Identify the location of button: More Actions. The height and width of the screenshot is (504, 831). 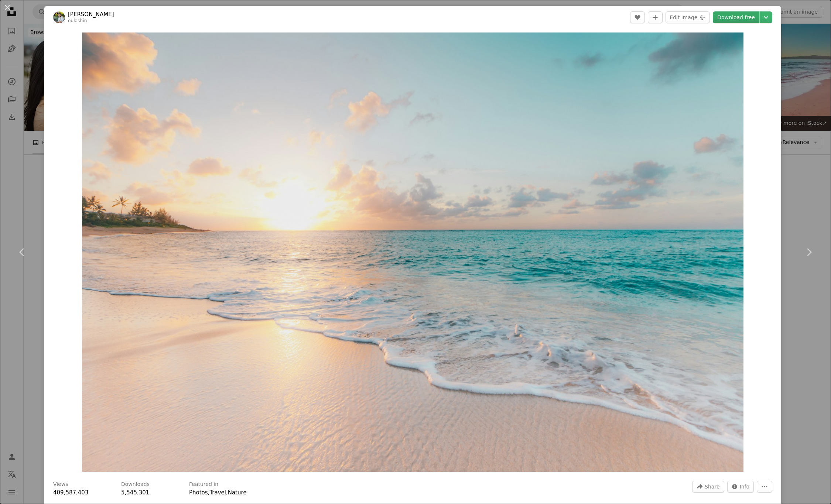
(764, 486).